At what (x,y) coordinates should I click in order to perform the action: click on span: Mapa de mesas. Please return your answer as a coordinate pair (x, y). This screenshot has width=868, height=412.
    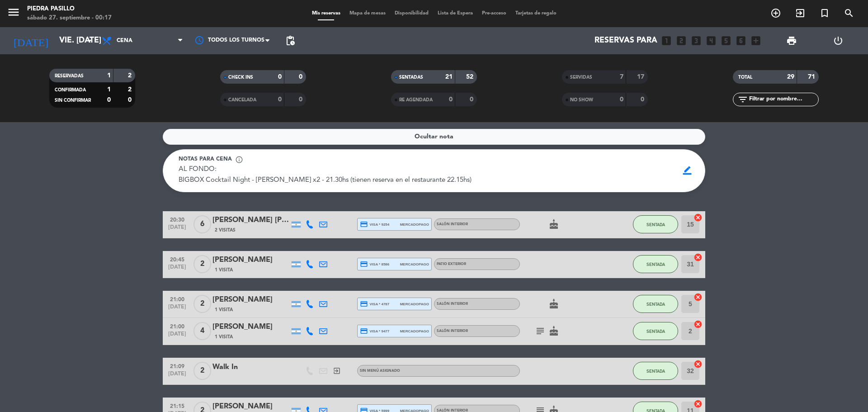
    Looking at the image, I should click on (367, 13).